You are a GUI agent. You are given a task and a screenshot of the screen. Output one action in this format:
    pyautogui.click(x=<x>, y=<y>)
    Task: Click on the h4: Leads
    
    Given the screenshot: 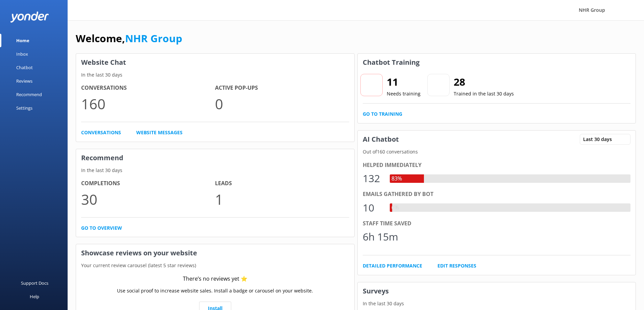 What is the action you would take?
    pyautogui.click(x=281, y=183)
    